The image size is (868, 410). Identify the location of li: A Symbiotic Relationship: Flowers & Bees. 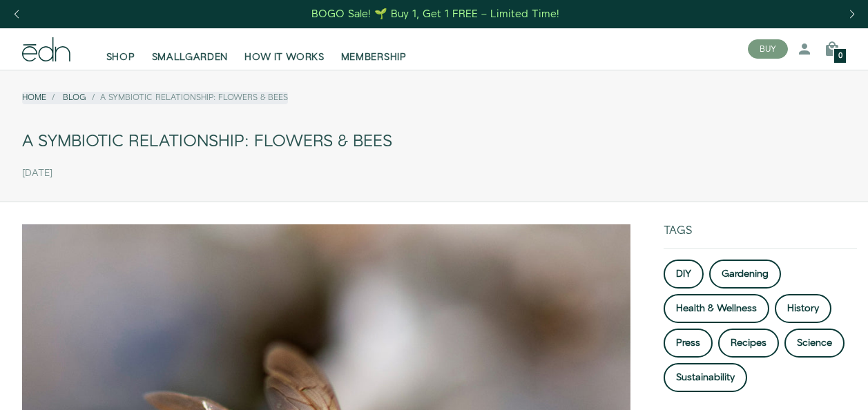
(187, 97).